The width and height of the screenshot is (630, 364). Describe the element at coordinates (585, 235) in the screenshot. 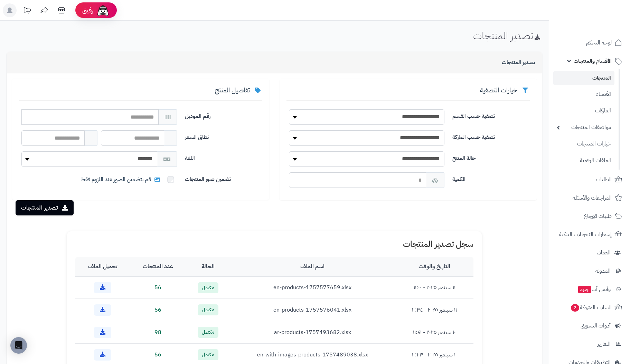

I see `span: إشعارات التحويلات البنكية` at that location.